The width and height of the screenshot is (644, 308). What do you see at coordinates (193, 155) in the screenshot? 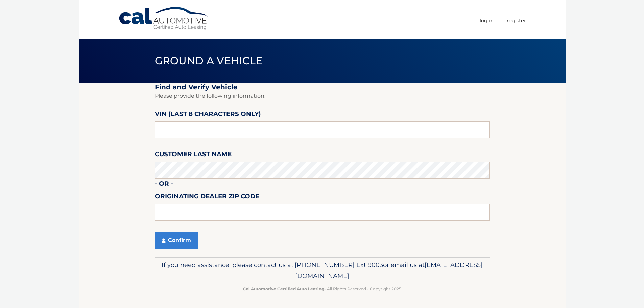
I see `label: Customer Last Name` at bounding box center [193, 155].